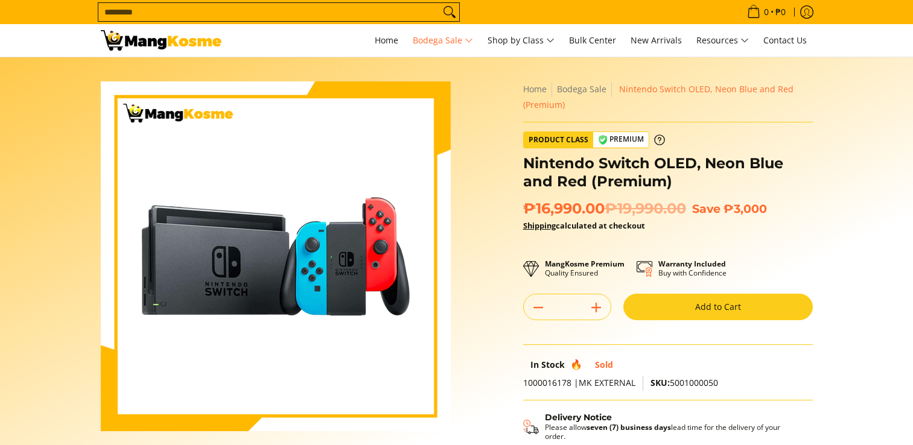 This screenshot has width=913, height=445. Describe the element at coordinates (579, 383) in the screenshot. I see `span: 1000016178 |MK EXTERNAL` at that location.